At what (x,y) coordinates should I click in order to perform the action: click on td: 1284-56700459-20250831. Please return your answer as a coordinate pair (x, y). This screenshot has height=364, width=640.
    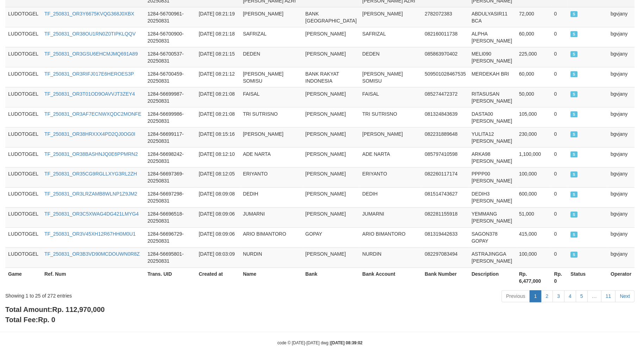
    Looking at the image, I should click on (170, 77).